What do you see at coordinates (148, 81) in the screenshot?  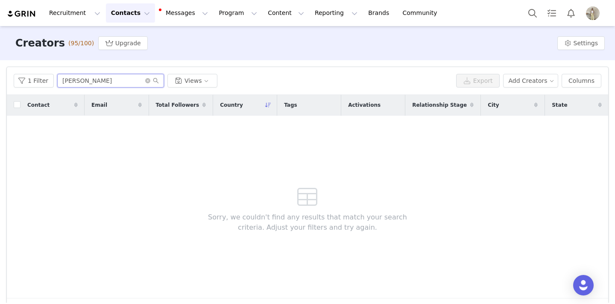 I see `i: icon: close-circle` at bounding box center [148, 81].